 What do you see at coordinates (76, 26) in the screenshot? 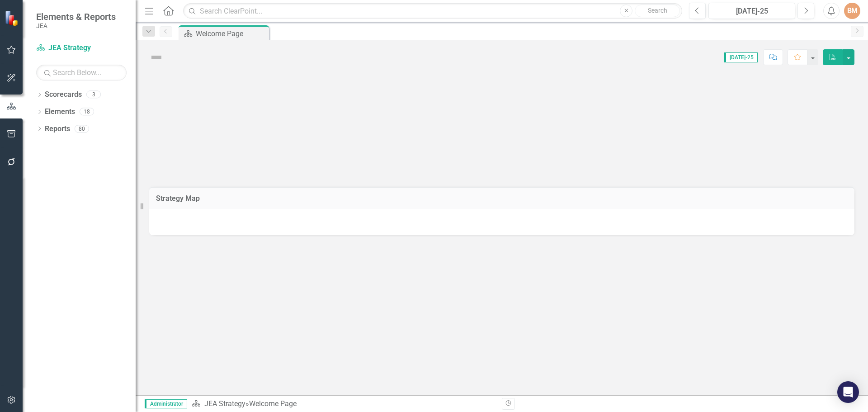
I see `small: JEA` at bounding box center [76, 26].